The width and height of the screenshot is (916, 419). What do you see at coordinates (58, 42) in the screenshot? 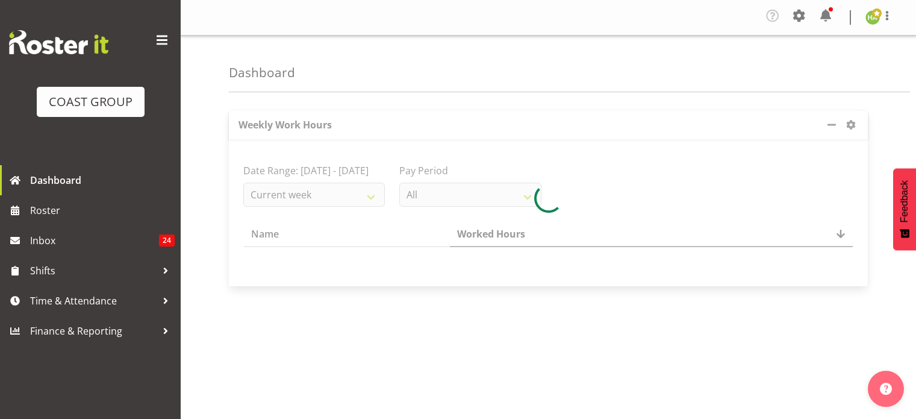
I see `img: Rosterit website logo` at bounding box center [58, 42].